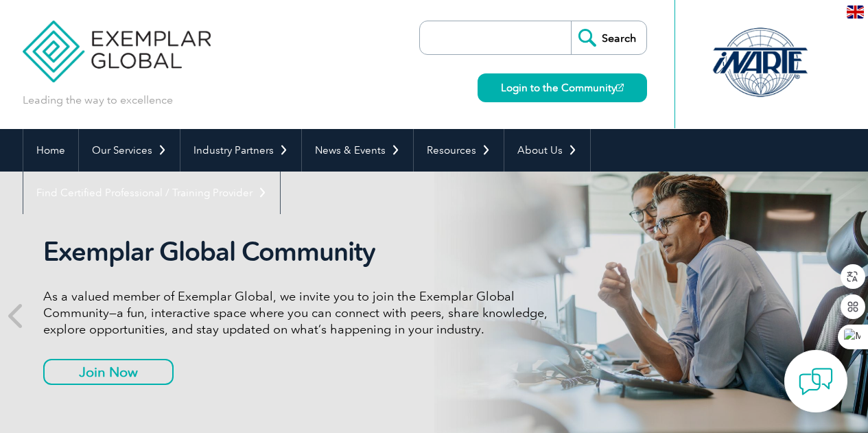 This screenshot has width=868, height=433. Describe the element at coordinates (620, 87) in the screenshot. I see `img: open_square.png` at that location.